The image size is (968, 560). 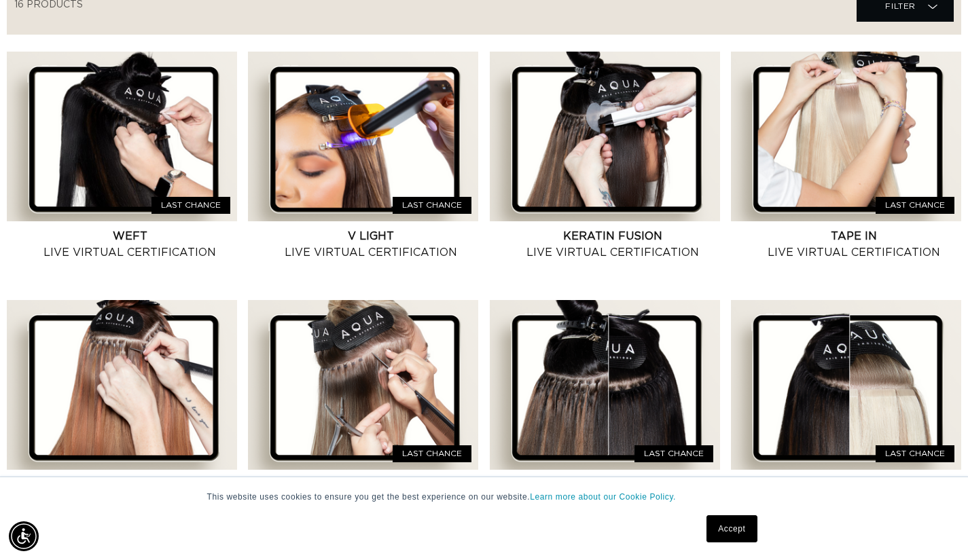 I want to click on div: Accessibility Menu, so click(x=24, y=537).